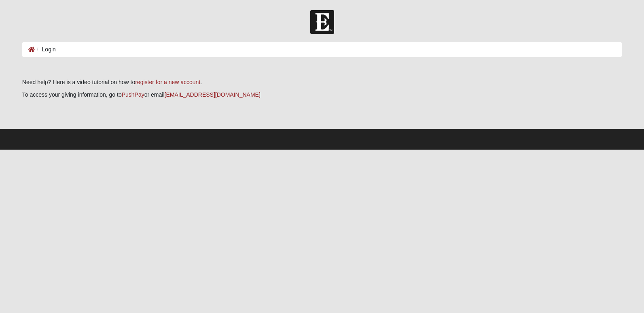 Image resolution: width=644 pixels, height=313 pixels. Describe the element at coordinates (322, 82) in the screenshot. I see `p: Need help? Here is a video tutorial on how to .` at that location.